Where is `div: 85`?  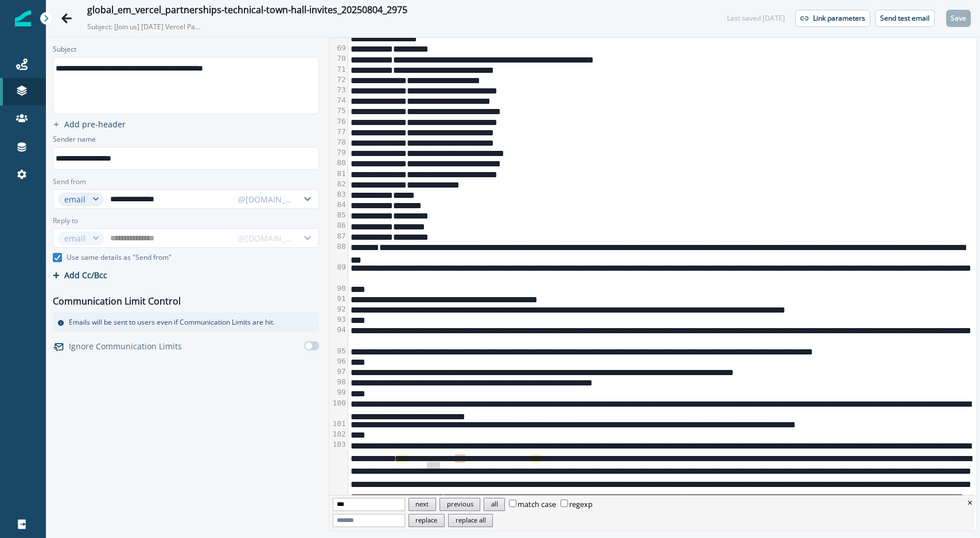 div: 85 is located at coordinates (338, 215).